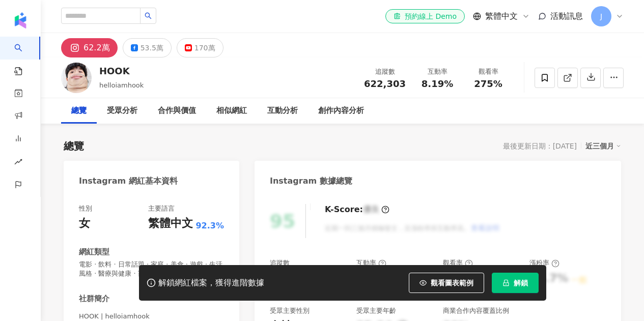 The height and width of the screenshot is (321, 644). I want to click on a: search, so click(24, 56).